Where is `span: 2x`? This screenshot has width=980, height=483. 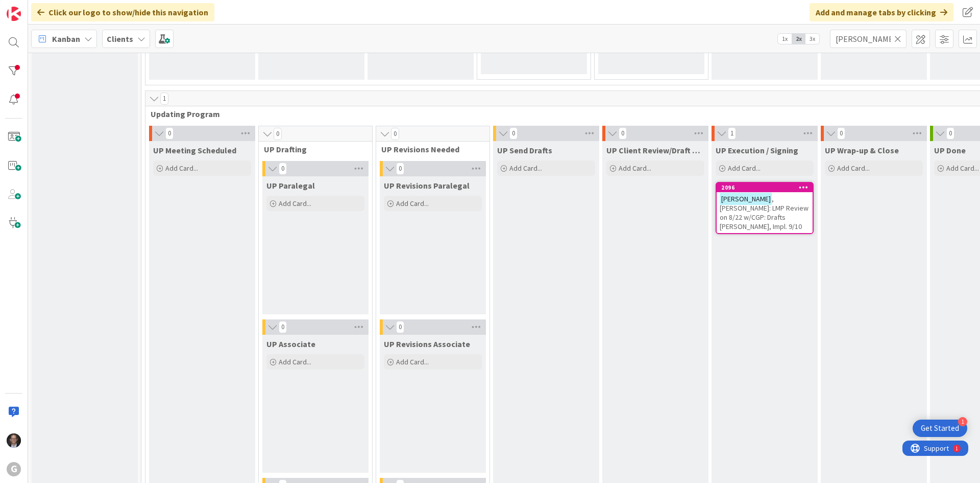 span: 2x is located at coordinates (798, 39).